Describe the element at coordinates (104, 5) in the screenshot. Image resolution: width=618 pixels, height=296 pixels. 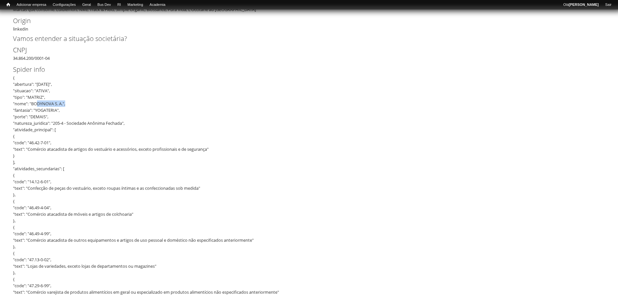
I see `a: Bus Dev` at that location.